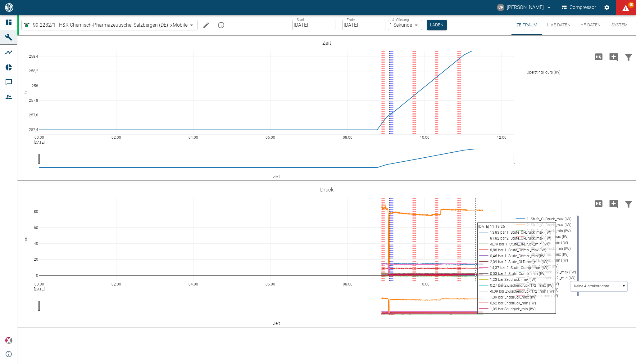  What do you see at coordinates (579, 8) in the screenshot?
I see `button: Compressor` at bounding box center [579, 8].